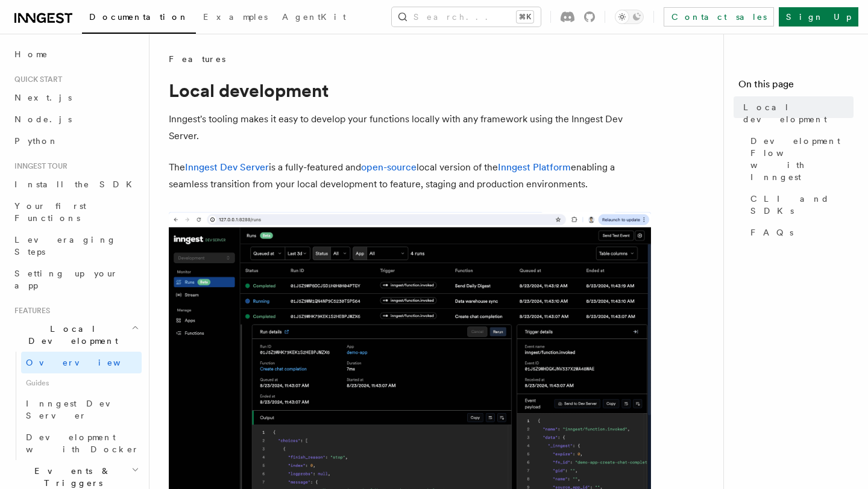 The image size is (868, 489). Describe the element at coordinates (796, 113) in the screenshot. I see `a: Local development` at that location.